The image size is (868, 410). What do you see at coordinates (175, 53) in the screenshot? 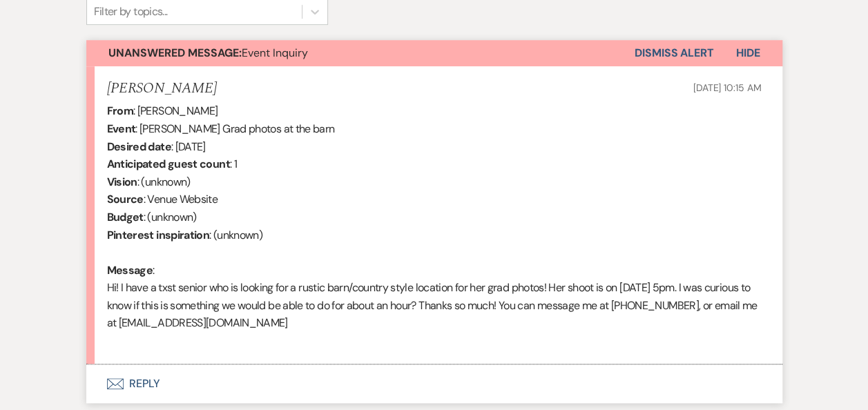
I see `strong: Unanswered Message:` at bounding box center [175, 53].